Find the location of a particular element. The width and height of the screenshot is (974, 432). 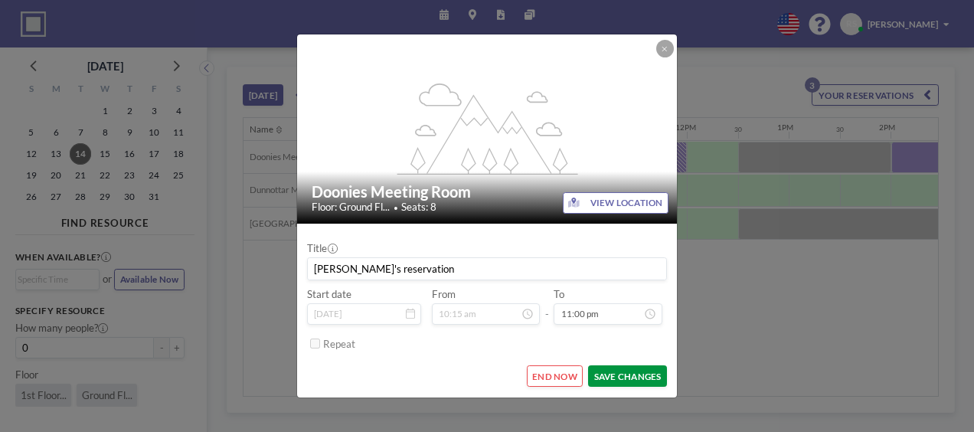

button: VIEW LOCATION is located at coordinates (616, 203).